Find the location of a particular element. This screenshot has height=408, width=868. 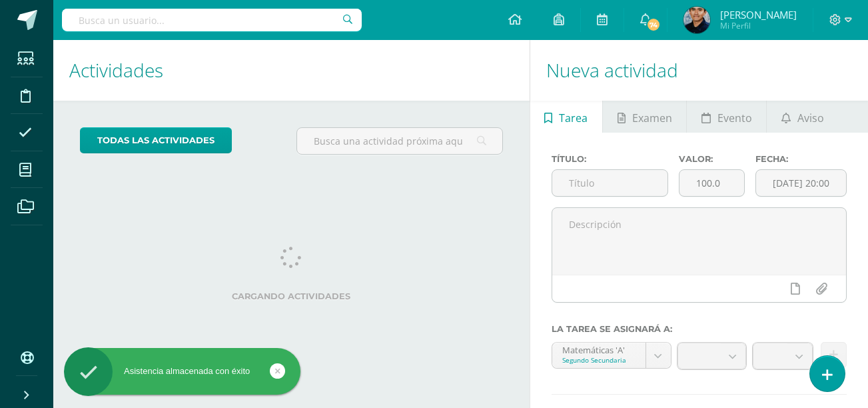

span: Examen is located at coordinates (652, 118).